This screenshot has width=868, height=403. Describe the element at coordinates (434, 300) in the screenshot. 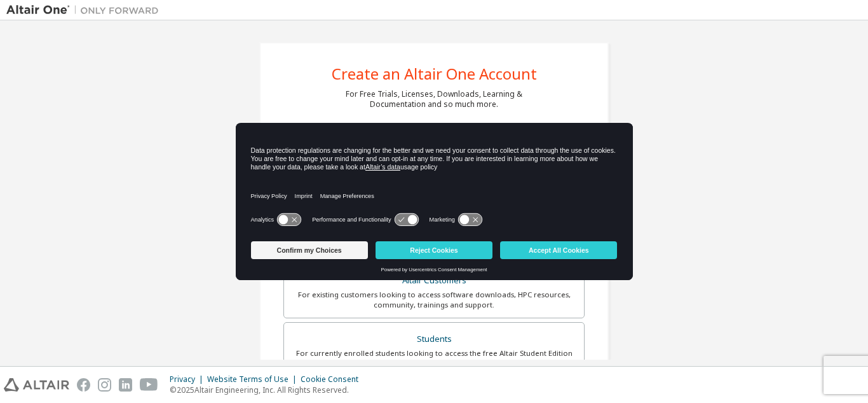

I see `div: For existing customers looking to access software downloads, HPC resources, community, trainings ...` at that location.